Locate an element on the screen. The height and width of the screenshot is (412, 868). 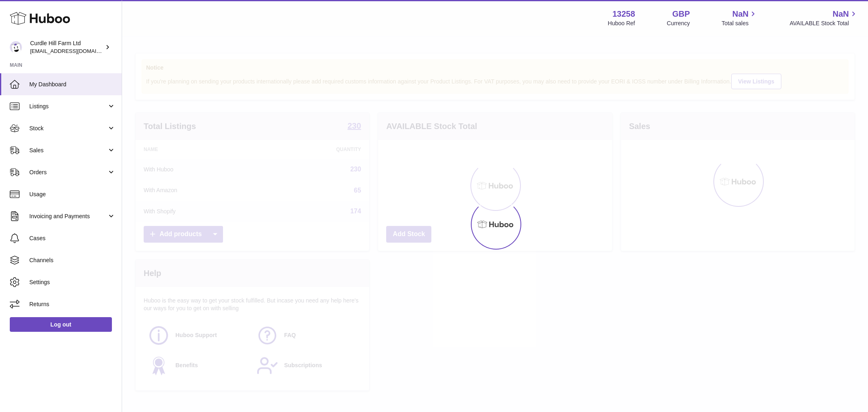
span: Returns is located at coordinates (73, 304).